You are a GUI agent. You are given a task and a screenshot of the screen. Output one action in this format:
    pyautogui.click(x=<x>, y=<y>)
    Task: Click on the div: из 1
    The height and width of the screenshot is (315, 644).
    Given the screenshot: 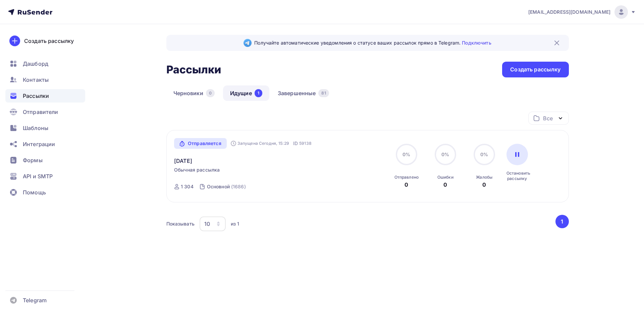 What is the action you would take?
    pyautogui.click(x=235, y=224)
    